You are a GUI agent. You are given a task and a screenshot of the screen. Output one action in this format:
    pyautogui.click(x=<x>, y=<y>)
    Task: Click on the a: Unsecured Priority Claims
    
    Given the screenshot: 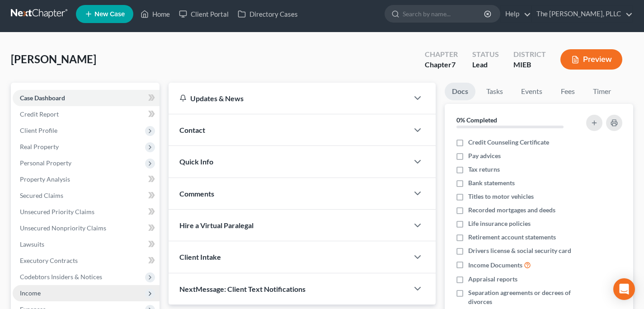 What is the action you would take?
    pyautogui.click(x=86, y=212)
    